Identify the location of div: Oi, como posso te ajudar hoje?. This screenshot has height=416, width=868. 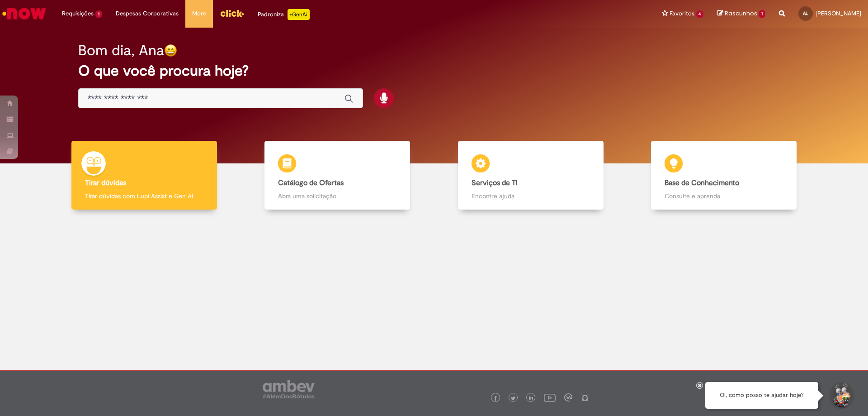
(761, 395).